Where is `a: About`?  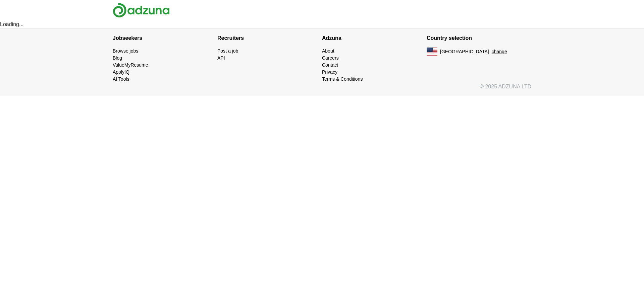 a: About is located at coordinates (328, 51).